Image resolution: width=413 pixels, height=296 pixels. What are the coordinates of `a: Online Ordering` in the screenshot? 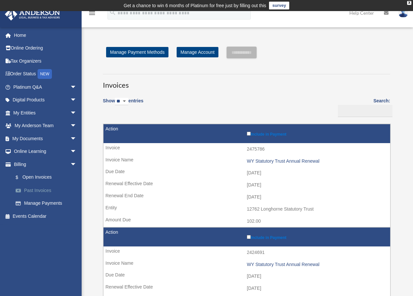 It's located at (45, 48).